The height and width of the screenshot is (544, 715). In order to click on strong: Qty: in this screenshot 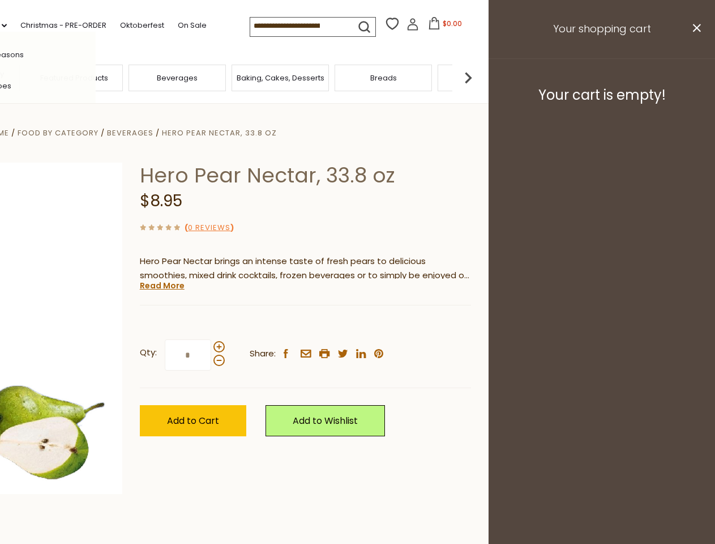, I will do `click(148, 352)`.